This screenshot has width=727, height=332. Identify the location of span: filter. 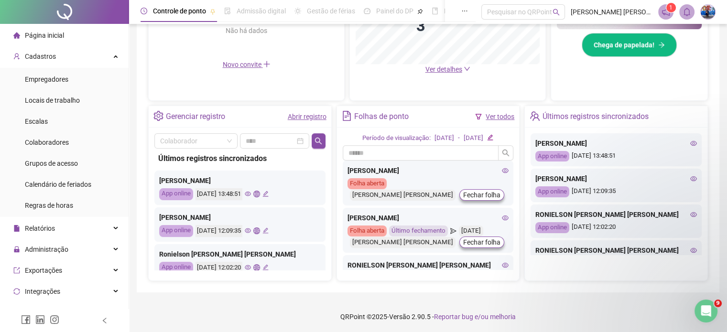
(479, 117).